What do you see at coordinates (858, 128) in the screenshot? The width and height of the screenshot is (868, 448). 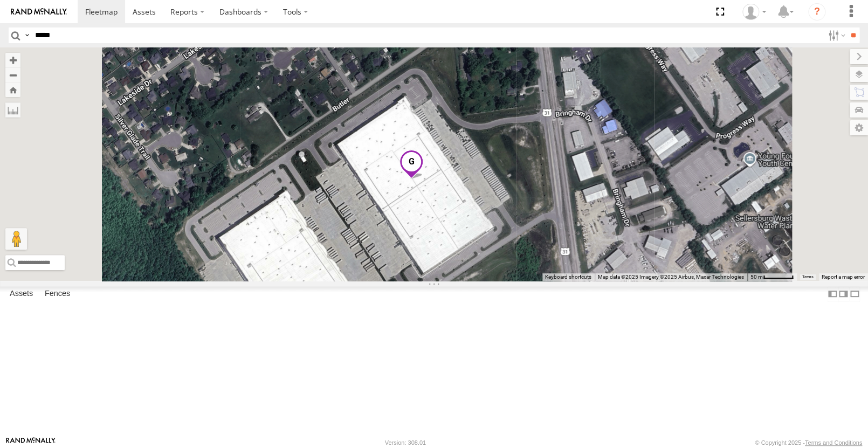 I see `label: Map Settings` at bounding box center [858, 128].